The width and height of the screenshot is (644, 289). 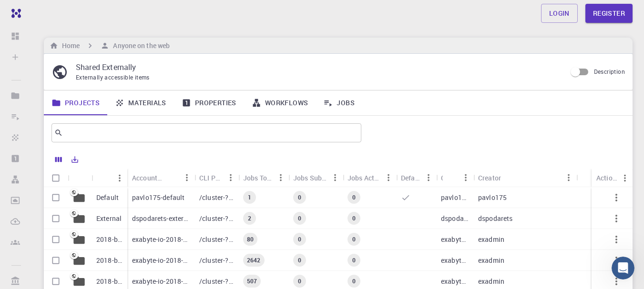 I want to click on img: logo, so click(x=14, y=13).